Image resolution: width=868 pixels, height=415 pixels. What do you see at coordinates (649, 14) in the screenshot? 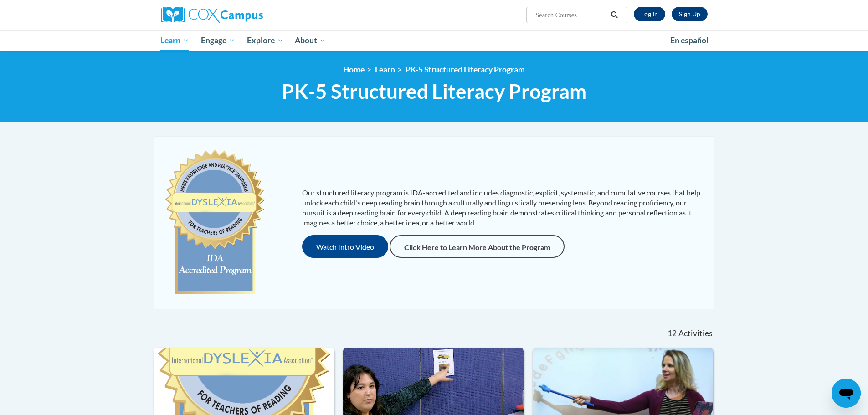
I see `a: Log In` at bounding box center [649, 14].